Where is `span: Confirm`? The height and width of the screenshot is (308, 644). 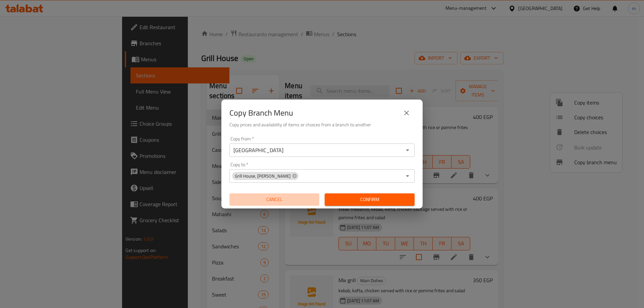
span: Confirm is located at coordinates (370, 200).